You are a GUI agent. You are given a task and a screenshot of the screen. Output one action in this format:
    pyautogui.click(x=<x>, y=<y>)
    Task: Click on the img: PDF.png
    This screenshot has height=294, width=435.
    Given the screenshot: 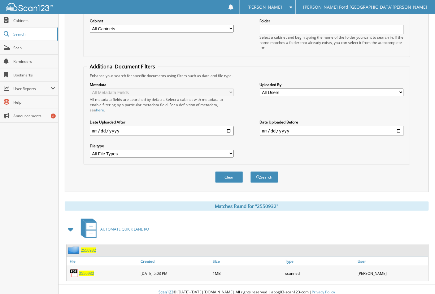 What is the action you would take?
    pyautogui.click(x=74, y=273)
    